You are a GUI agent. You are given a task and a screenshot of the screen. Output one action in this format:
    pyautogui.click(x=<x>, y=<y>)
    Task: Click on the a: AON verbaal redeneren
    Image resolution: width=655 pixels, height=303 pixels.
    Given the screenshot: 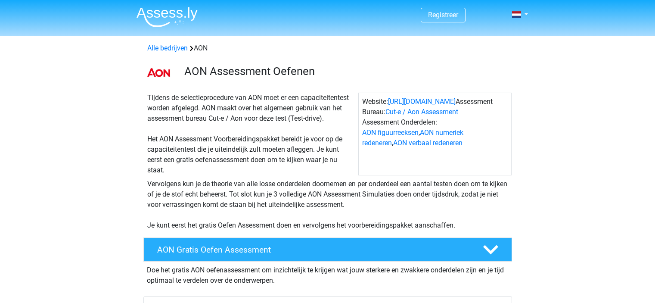 What is the action you would take?
    pyautogui.click(x=428, y=143)
    